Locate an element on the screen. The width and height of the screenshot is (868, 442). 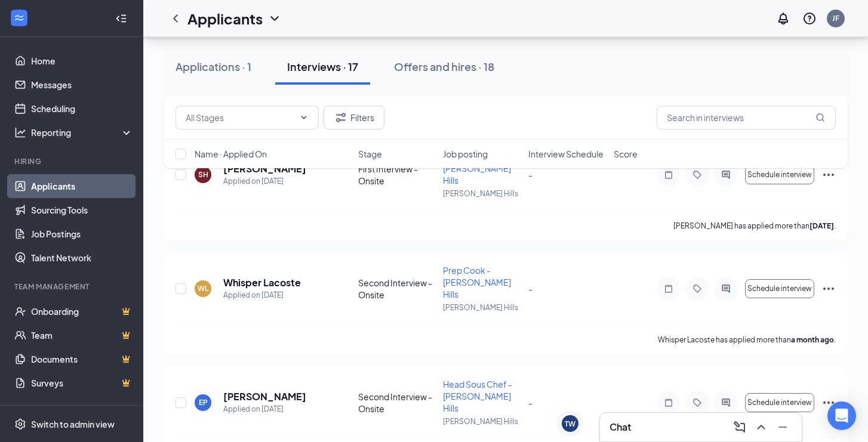
a: Scheduling is located at coordinates (82, 109).